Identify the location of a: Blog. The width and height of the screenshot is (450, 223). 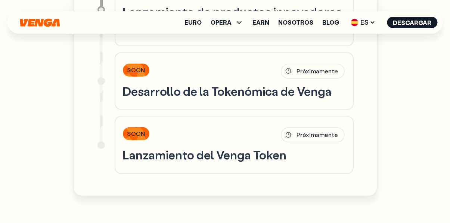
(331, 22).